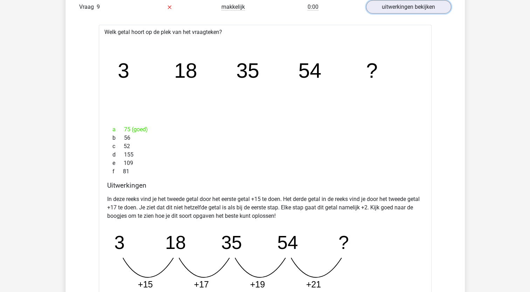 This screenshot has width=530, height=292. I want to click on div: 75 (goed), so click(265, 130).